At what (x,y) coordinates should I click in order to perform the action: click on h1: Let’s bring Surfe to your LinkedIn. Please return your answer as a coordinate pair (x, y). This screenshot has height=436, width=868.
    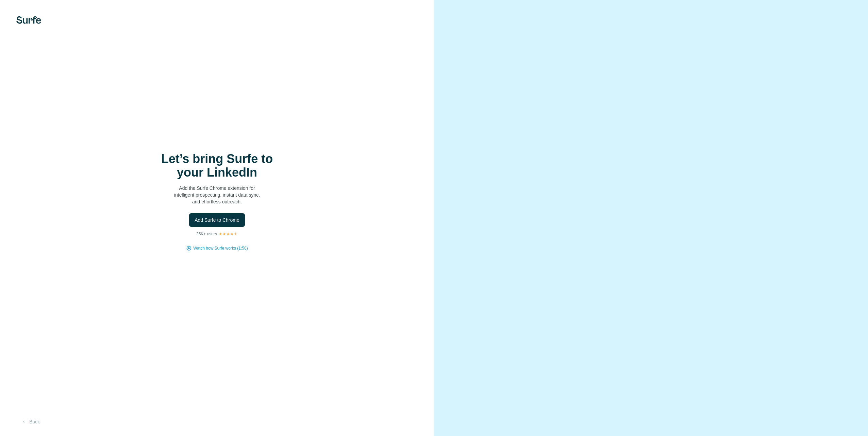
    Looking at the image, I should click on (217, 166).